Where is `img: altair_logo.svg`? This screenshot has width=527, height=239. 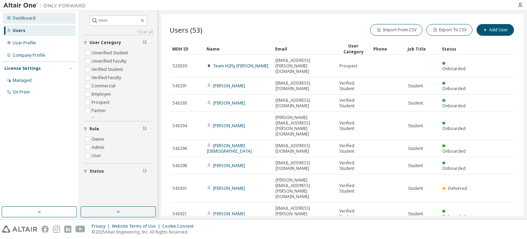 img: altair_logo.svg is located at coordinates (20, 229).